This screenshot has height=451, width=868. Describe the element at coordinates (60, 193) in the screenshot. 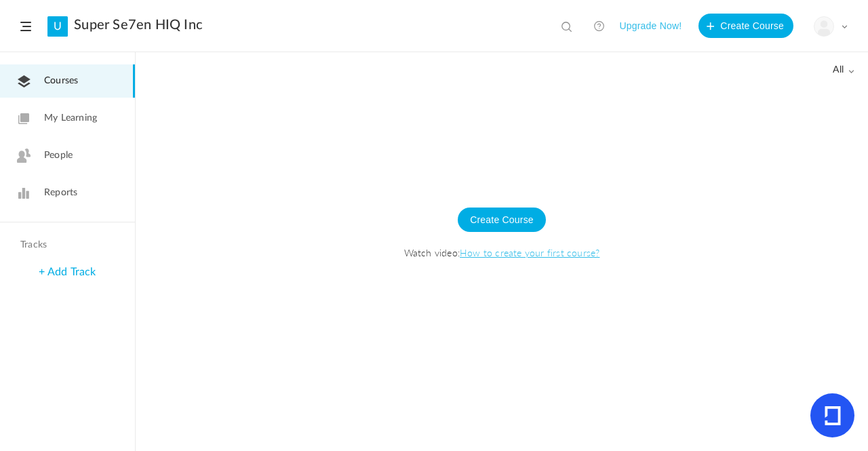

I see `span: Reports` at that location.